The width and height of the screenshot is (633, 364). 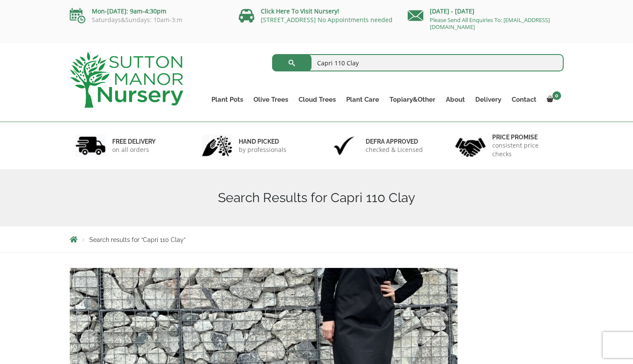 What do you see at coordinates (217, 146) in the screenshot?
I see `img: 2.jpg` at bounding box center [217, 146].